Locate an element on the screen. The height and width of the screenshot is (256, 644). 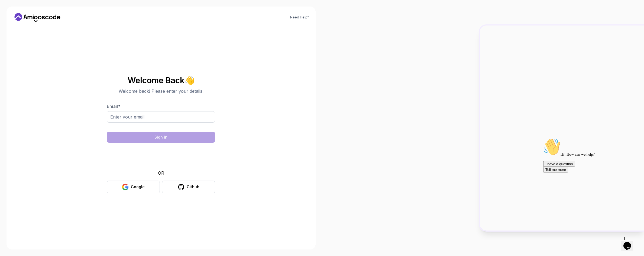
div: Google is located at coordinates (138, 187).